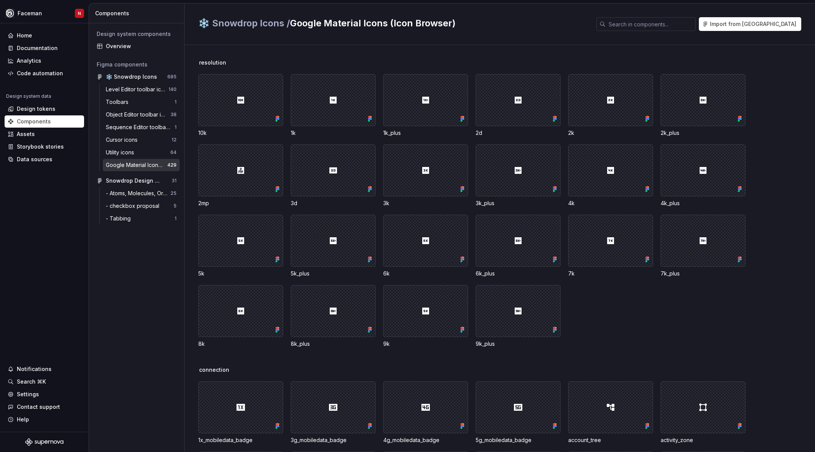 The height and width of the screenshot is (452, 815). I want to click on div: 429, so click(172, 165).